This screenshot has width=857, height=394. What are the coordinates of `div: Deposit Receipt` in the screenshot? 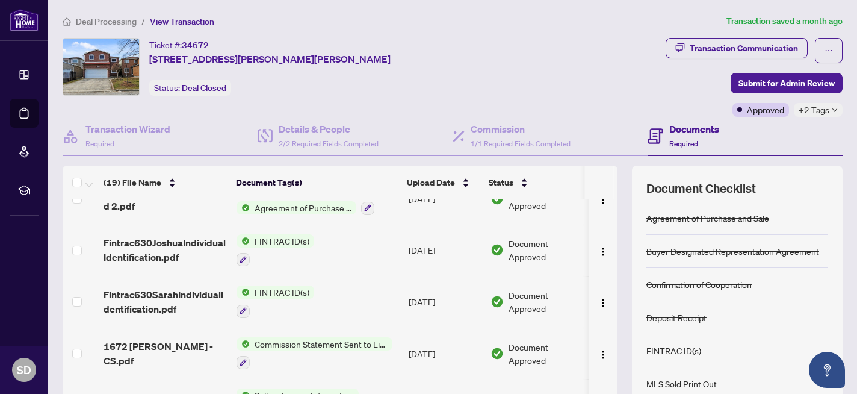 It's located at (677, 317).